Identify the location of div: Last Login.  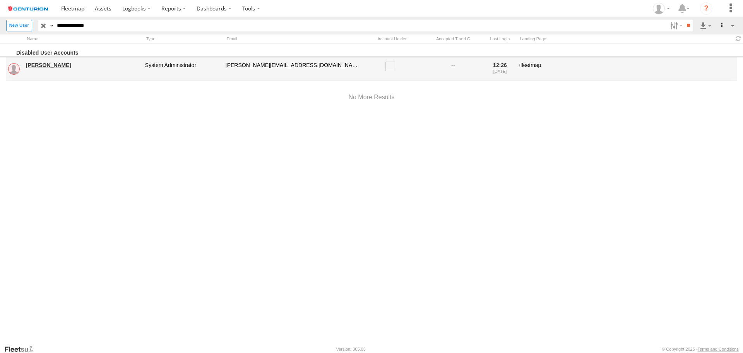
(500, 39).